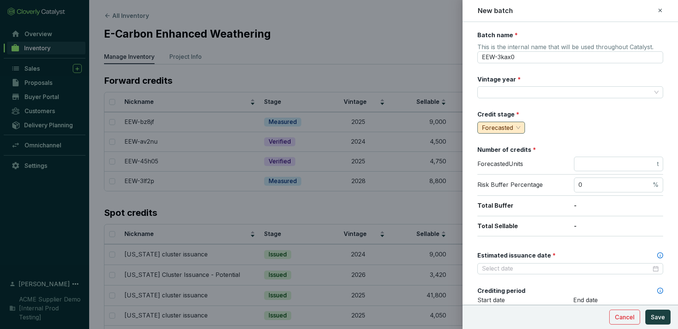 This screenshot has width=678, height=329. What do you see at coordinates (522, 206) in the screenshot?
I see `p: Total Buffer` at bounding box center [522, 206].